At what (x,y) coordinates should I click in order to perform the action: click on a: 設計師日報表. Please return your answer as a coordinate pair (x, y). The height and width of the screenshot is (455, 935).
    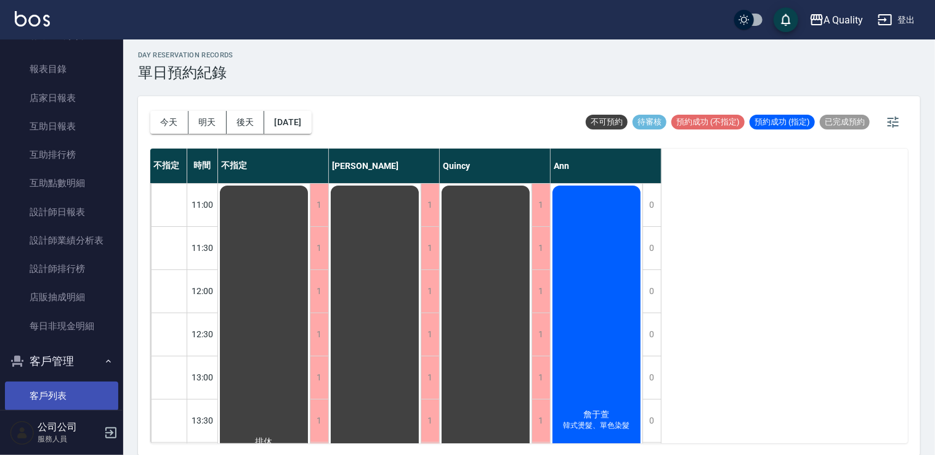
    Looking at the image, I should click on (62, 212).